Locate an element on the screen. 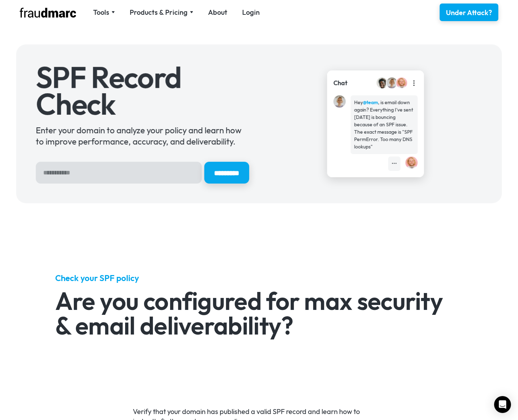 The height and width of the screenshot is (420, 518). div: Enter your domain to analyze your policy and learn how to improve performance, accuracy, and deli... is located at coordinates (142, 136).